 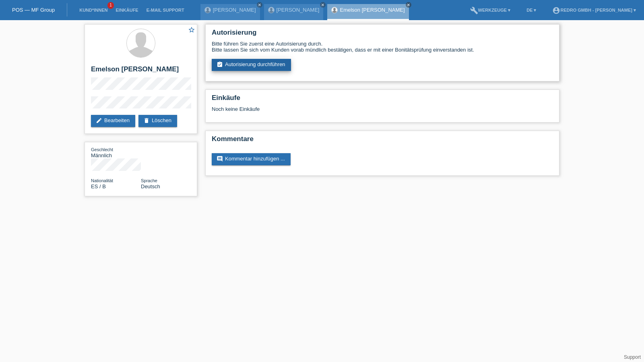 I want to click on span: 1, so click(x=111, y=5).